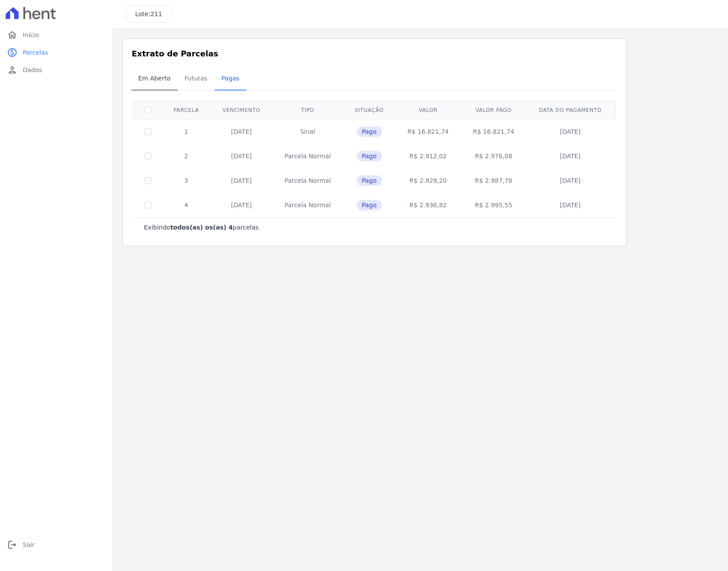 The width and height of the screenshot is (728, 571). What do you see at coordinates (186, 110) in the screenshot?
I see `th: Parcela` at bounding box center [186, 110].